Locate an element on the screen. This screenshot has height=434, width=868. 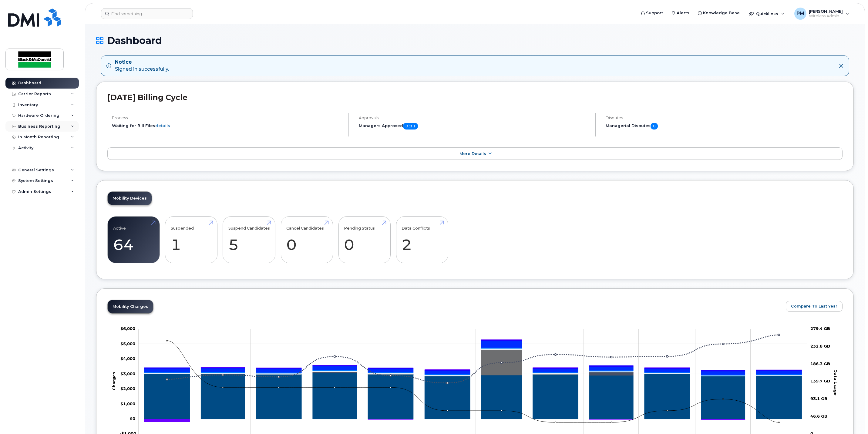
h4: Approvals is located at coordinates (474, 118).